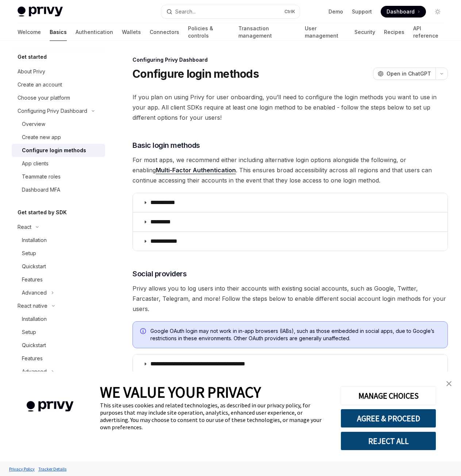 The height and width of the screenshot is (476, 461). What do you see at coordinates (195, 73) in the screenshot?
I see `h1: Configure login methods` at bounding box center [195, 73].